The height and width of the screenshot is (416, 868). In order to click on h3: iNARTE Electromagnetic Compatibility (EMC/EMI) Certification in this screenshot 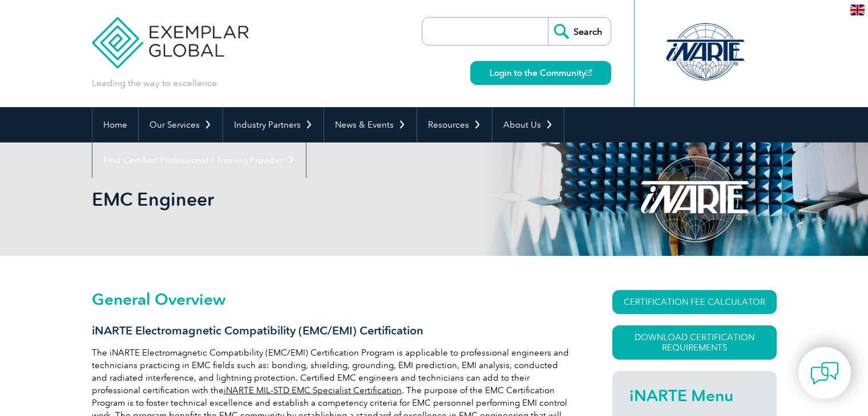, I will do `click(332, 331)`.